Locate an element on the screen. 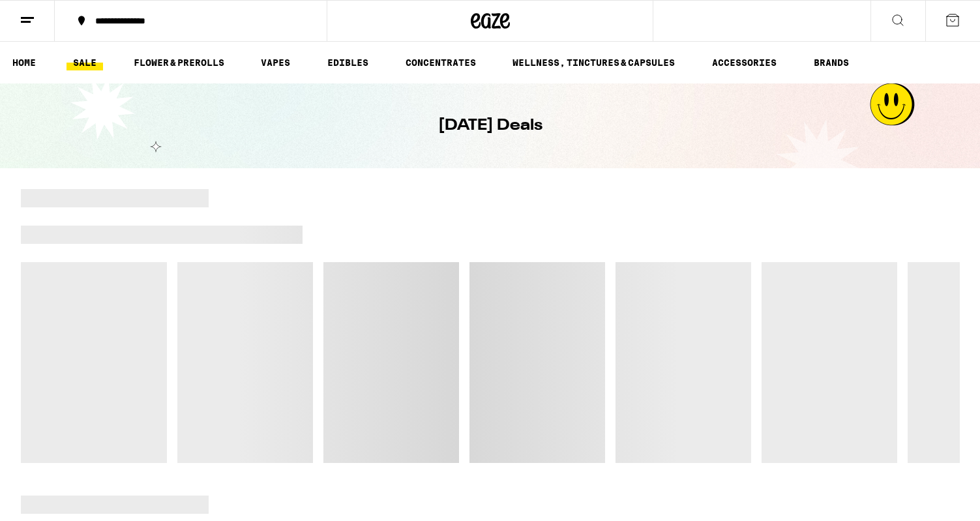  a: FLOWER & PREROLLS is located at coordinates (178, 63).